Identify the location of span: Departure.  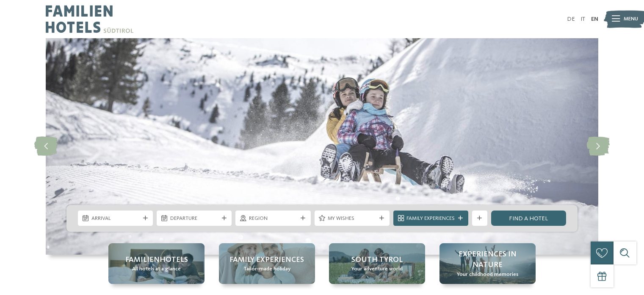
(195, 218).